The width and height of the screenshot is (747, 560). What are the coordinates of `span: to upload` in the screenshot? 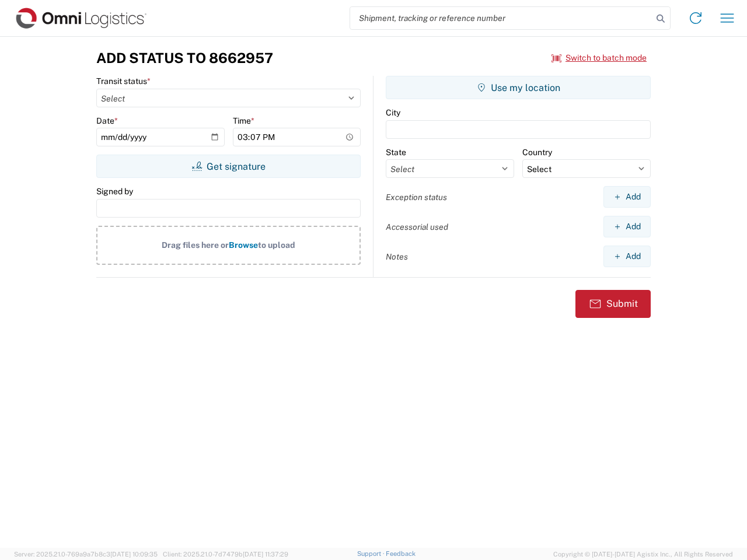 It's located at (277, 245).